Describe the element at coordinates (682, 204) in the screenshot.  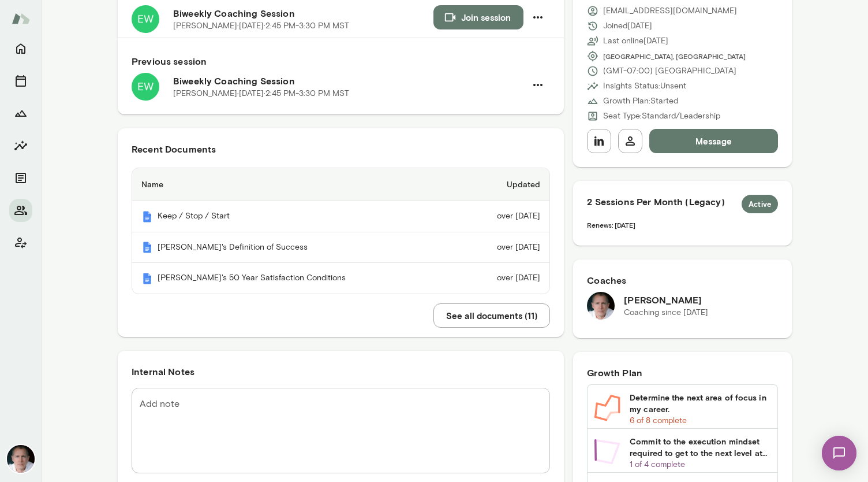
I see `h6: 2 Sessions Per Month (Legacy)` at that location.